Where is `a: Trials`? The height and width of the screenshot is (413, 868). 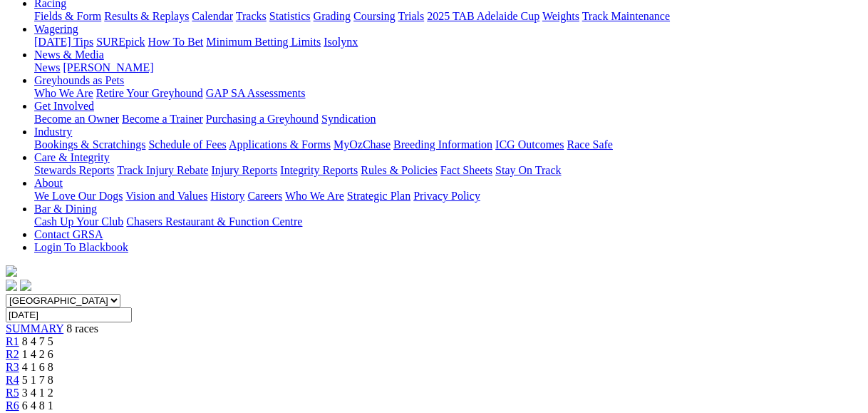
a: Trials is located at coordinates (410, 16).